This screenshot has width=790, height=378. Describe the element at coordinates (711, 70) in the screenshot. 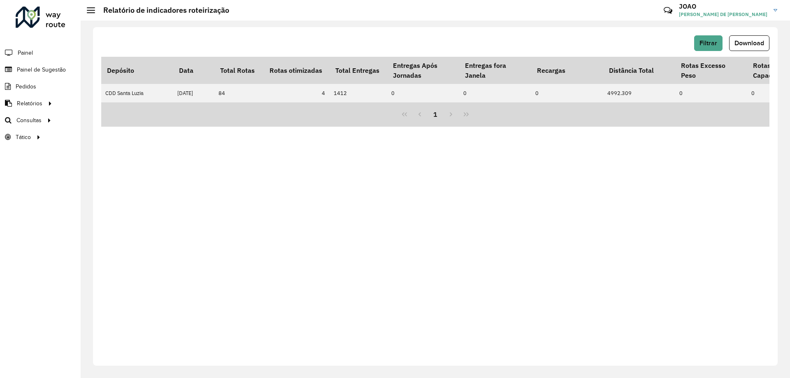

I see `th: Rotas Excesso Peso` at that location.